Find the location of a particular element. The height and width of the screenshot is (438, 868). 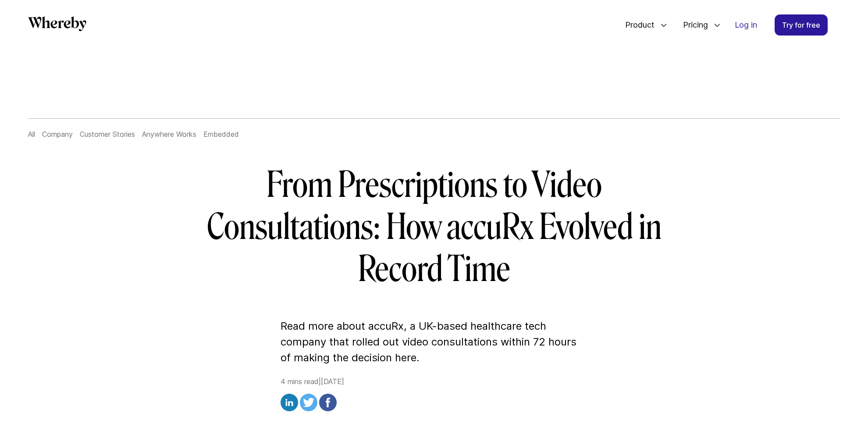

svg: Whereby is located at coordinates (57, 24).